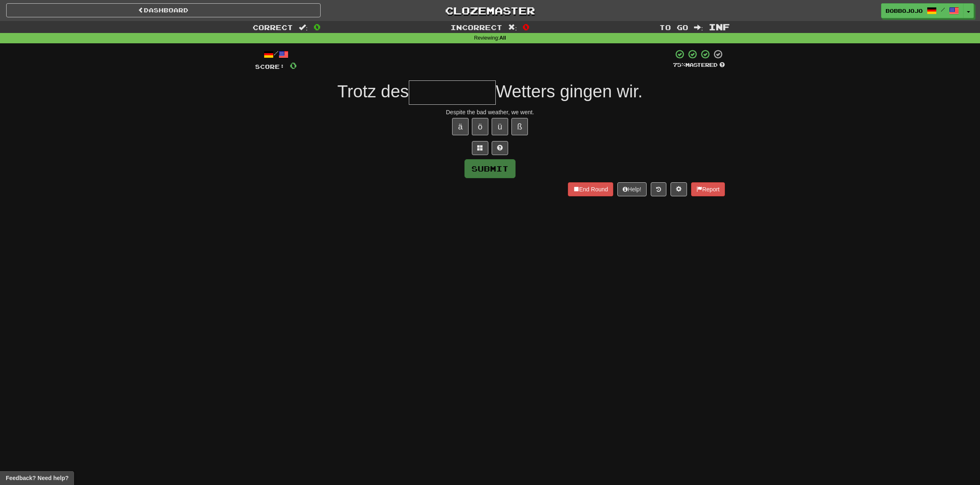  What do you see at coordinates (460, 127) in the screenshot?
I see `button: ä` at bounding box center [460, 127].